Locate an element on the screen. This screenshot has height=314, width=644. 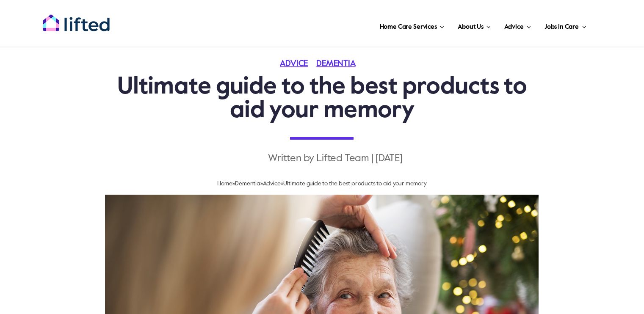
span: Advice is located at coordinates (514, 27).